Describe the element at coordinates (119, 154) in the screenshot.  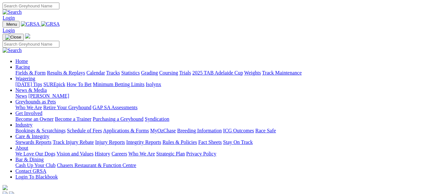
I see `a: Careers` at that location.